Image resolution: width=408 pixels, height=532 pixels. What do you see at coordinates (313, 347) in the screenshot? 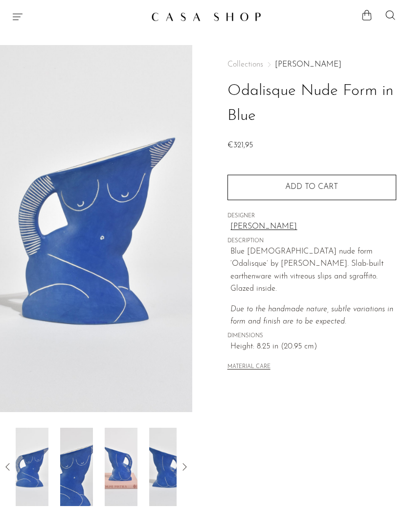
I see `span: Height: 8.25 in (20.95 cm)` at bounding box center [313, 347].